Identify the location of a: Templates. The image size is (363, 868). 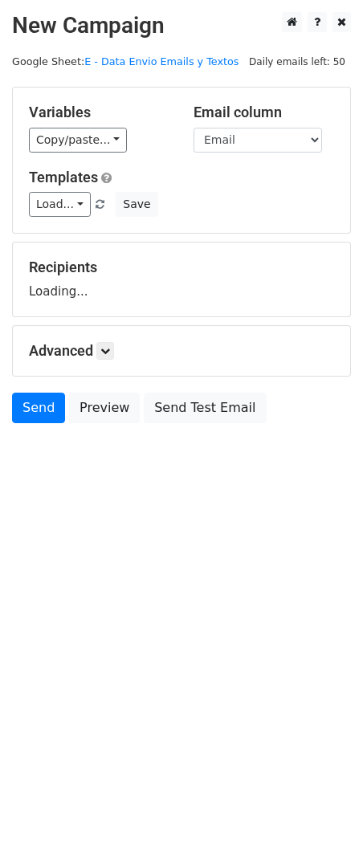
(64, 177).